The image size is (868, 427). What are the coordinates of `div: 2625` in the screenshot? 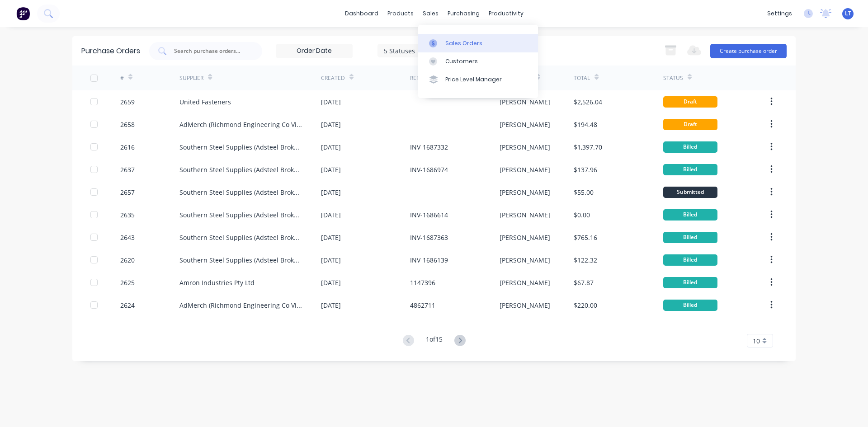 It's located at (127, 283).